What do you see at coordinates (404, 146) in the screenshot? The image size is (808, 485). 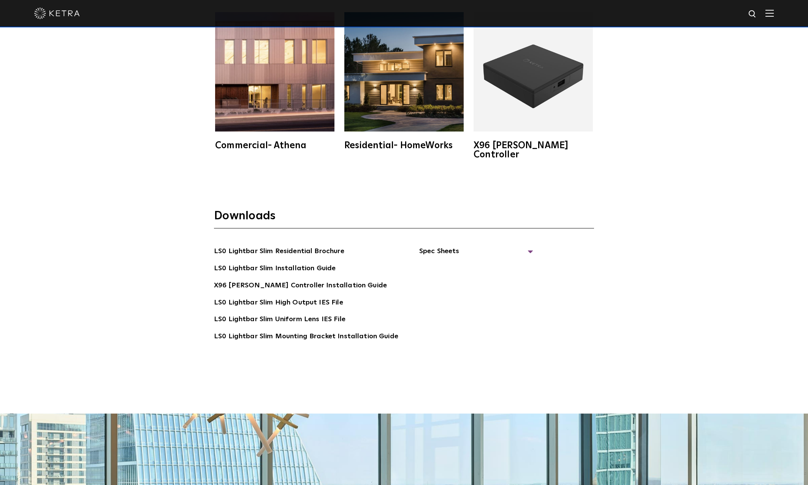 I see `div: Residential- HomeWorks` at bounding box center [404, 146].